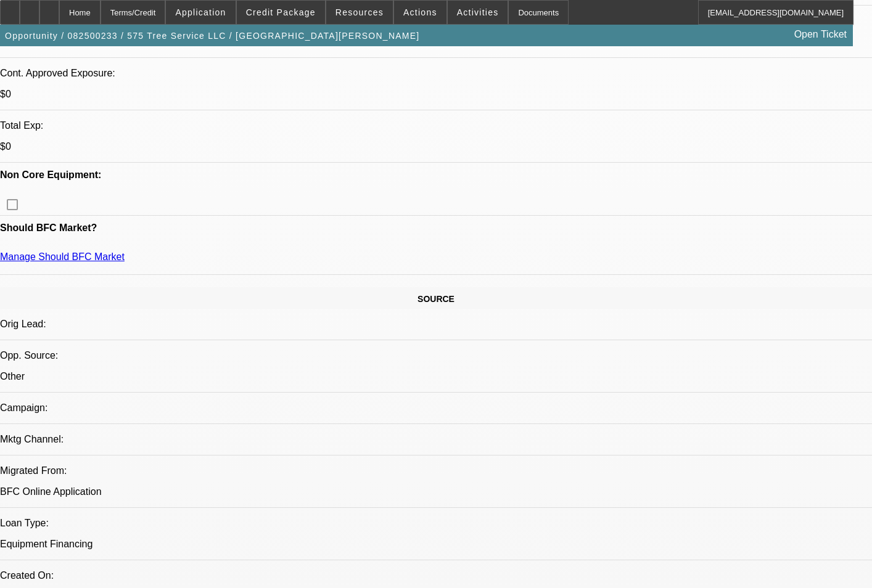  Describe the element at coordinates (200, 12) in the screenshot. I see `button: Application` at that location.